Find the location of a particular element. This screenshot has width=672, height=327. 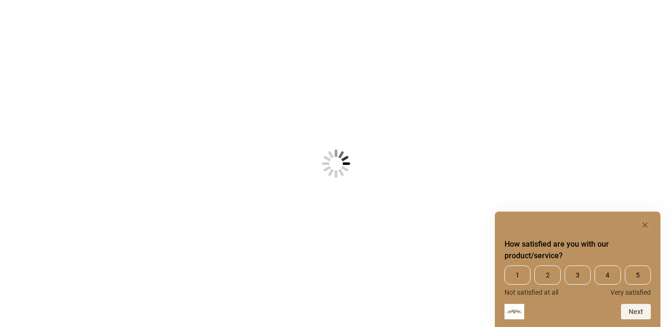

span: 5 is located at coordinates (638, 275).